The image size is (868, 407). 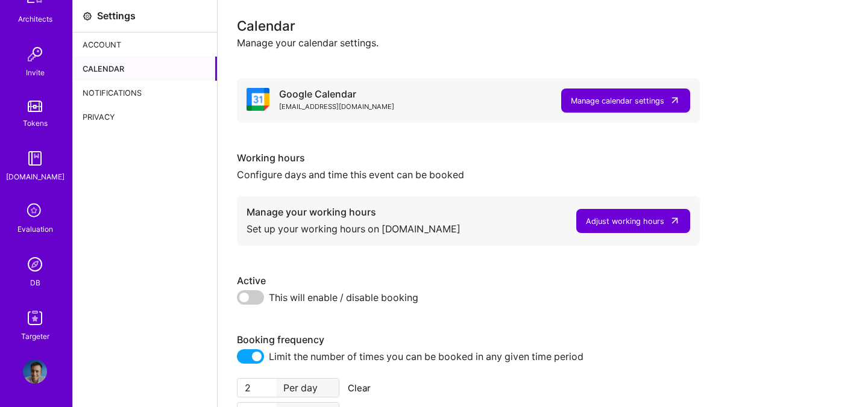 I want to click on span: Limit the number of times you can be booked in any given time period, so click(x=426, y=357).